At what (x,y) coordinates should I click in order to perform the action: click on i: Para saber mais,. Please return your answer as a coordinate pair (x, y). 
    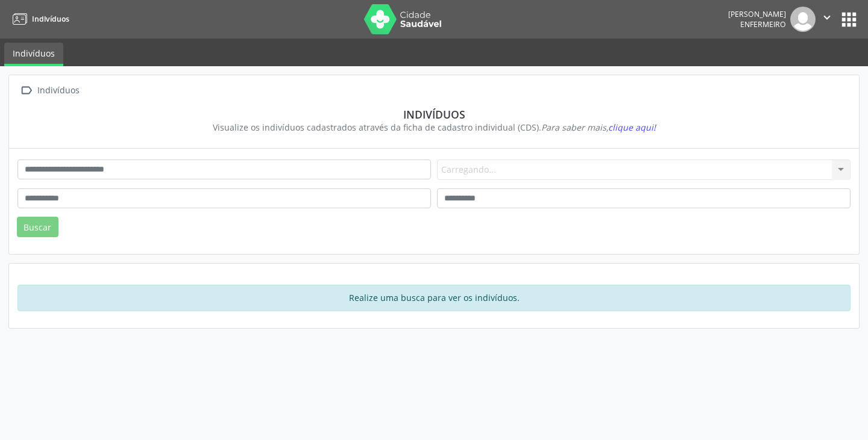
    Looking at the image, I should click on (599, 127).